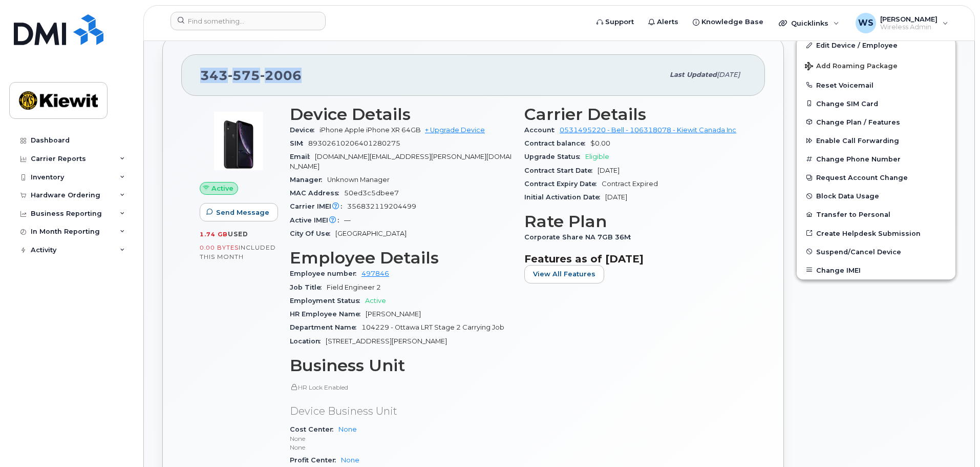 The image size is (980, 467). I want to click on span: 0.00 Bytes, so click(219, 247).